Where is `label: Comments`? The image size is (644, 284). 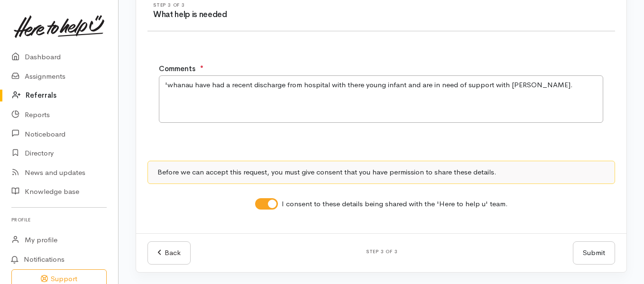
label: Comments is located at coordinates (177, 69).